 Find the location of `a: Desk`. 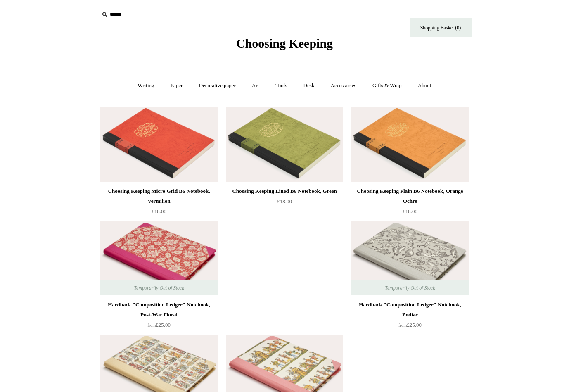

a: Desk is located at coordinates (309, 85).